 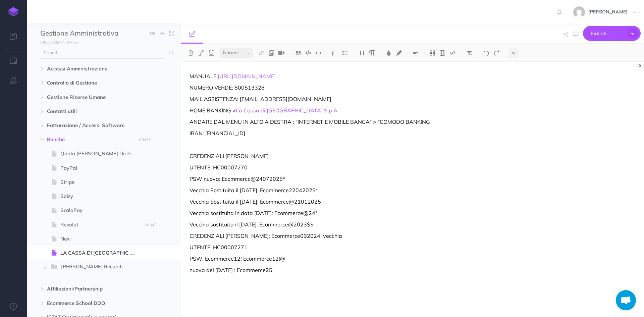 What do you see at coordinates (343, 76) in the screenshot?
I see `p: MANUALE:` at bounding box center [343, 76].